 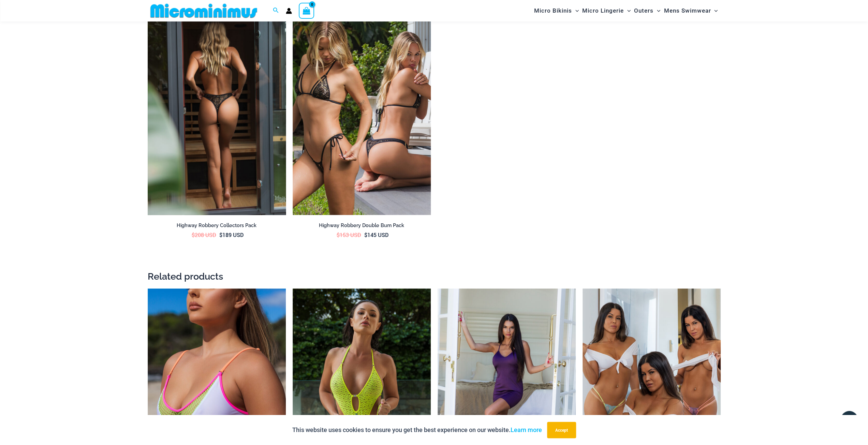 I want to click on bdi: 153 USD, so click(x=349, y=234).